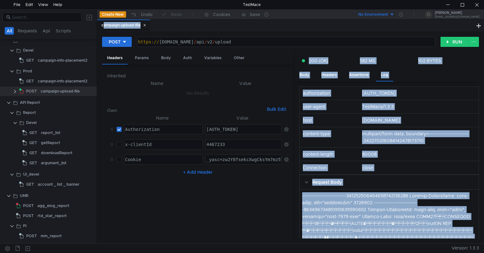  What do you see at coordinates (115, 42) in the screenshot?
I see `div: POST` at bounding box center [115, 42].